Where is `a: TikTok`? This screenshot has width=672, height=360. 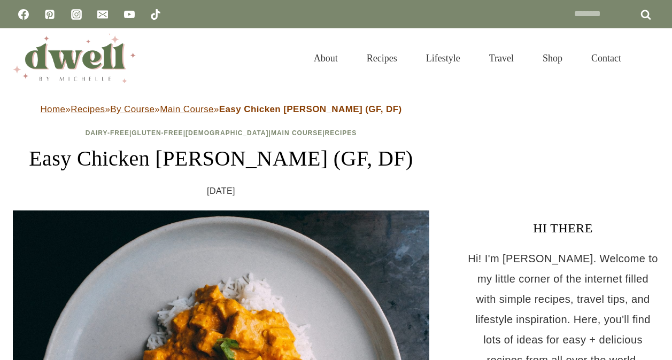
a: TikTok is located at coordinates (156, 14).